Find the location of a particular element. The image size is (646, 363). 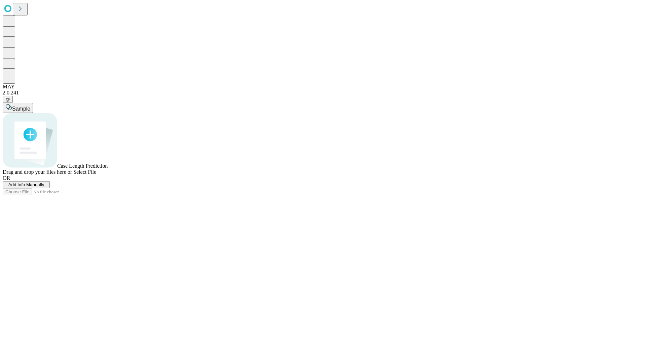

div: MAY is located at coordinates (323, 87).